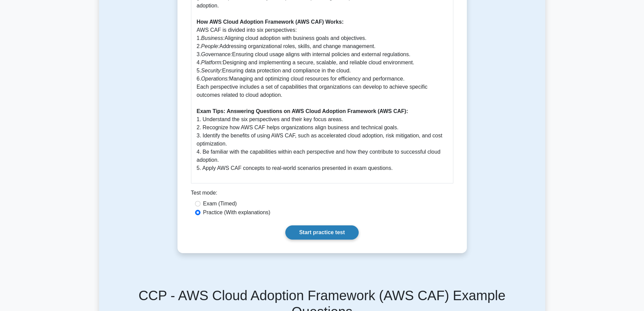 This screenshot has width=644, height=311. I want to click on div: Test mode:, so click(322, 194).